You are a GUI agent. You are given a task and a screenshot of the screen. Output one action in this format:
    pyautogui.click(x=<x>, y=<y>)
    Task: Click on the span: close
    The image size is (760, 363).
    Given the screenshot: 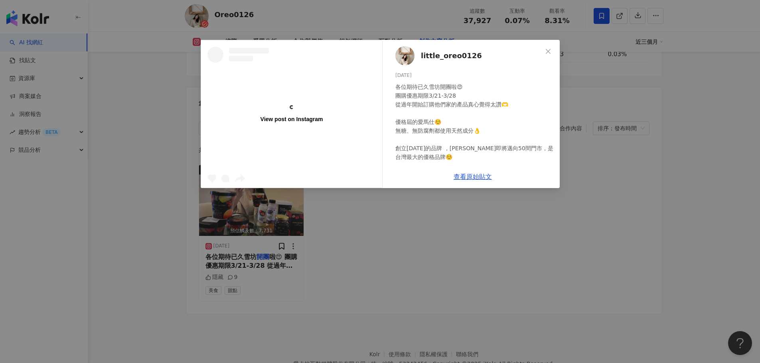 What is the action you would take?
    pyautogui.click(x=548, y=51)
    